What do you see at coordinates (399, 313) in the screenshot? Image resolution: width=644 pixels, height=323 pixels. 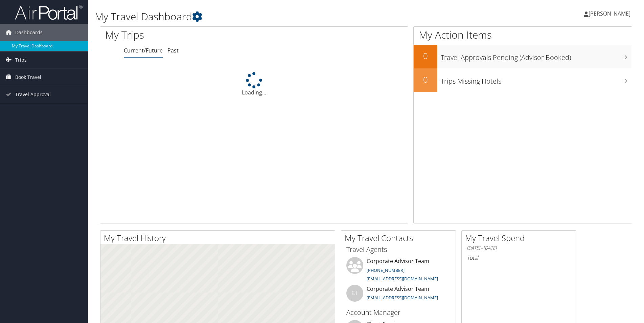 I see `h3: Account Manager` at bounding box center [399, 313].